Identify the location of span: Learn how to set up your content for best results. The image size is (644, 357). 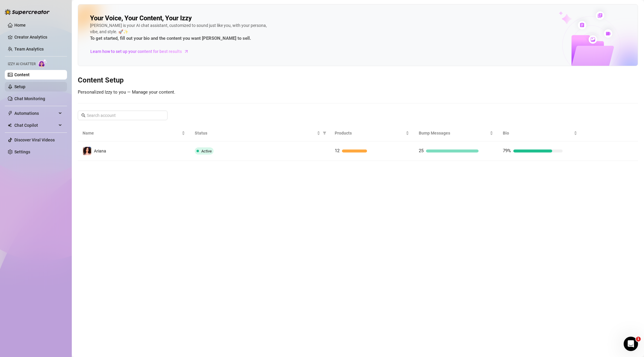
(136, 51).